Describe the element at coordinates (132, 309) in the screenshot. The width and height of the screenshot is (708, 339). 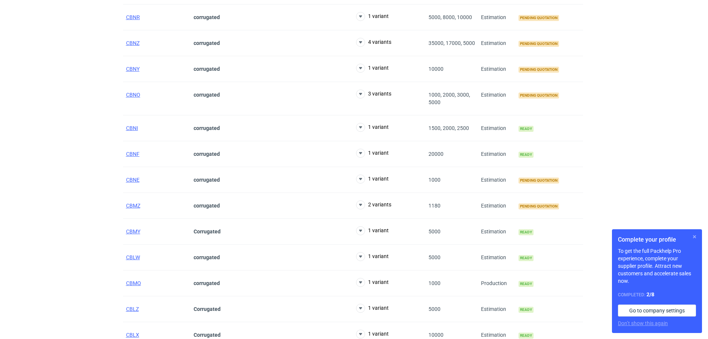
I see `span: CBLZ` at that location.